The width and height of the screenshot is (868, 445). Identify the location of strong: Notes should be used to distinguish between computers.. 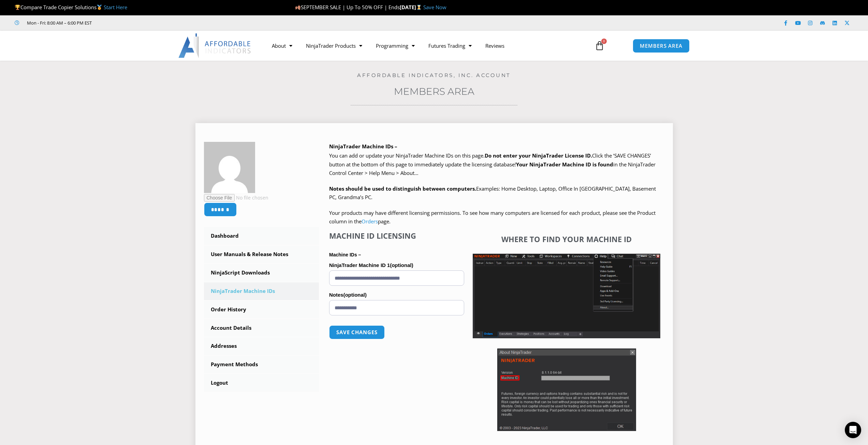
(402, 189).